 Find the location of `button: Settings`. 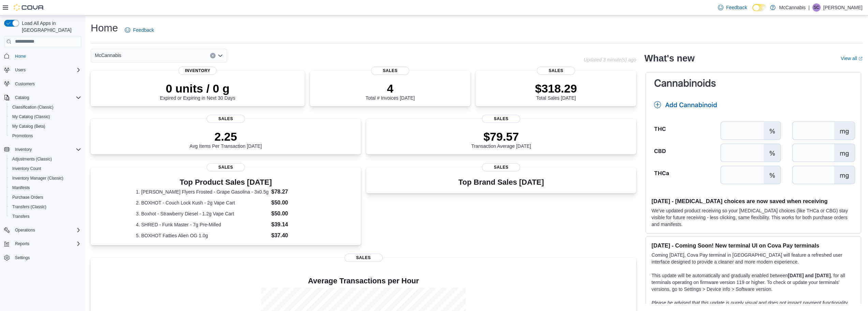

button: Settings is located at coordinates (42, 257).